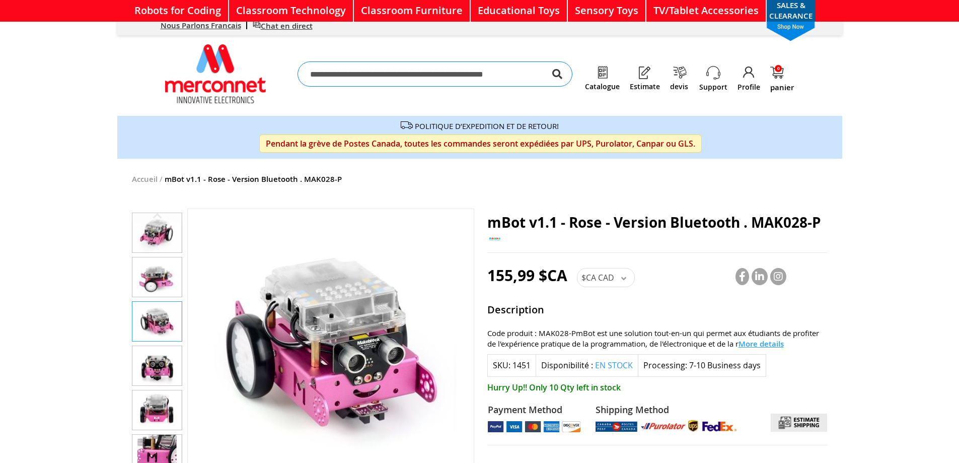 The image size is (959, 463). Describe the element at coordinates (654, 222) in the screenshot. I see `span: mBot v1.1 - Rose - Version Bluetooth . MAK028-P` at that location.